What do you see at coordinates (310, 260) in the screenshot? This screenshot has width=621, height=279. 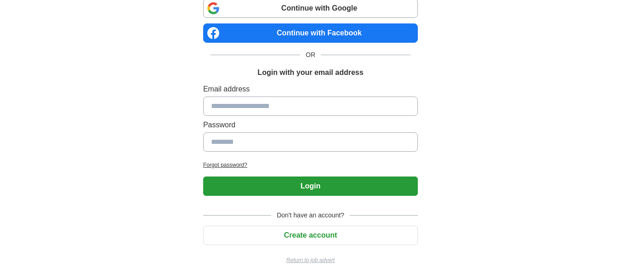 I see `p: Return to job advert` at bounding box center [310, 260].